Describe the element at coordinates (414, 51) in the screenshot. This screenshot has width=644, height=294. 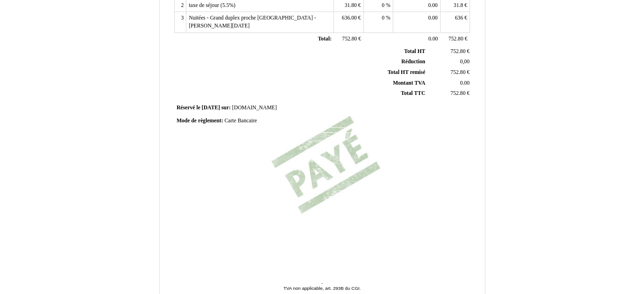
I see `span: Total HT` at that location.